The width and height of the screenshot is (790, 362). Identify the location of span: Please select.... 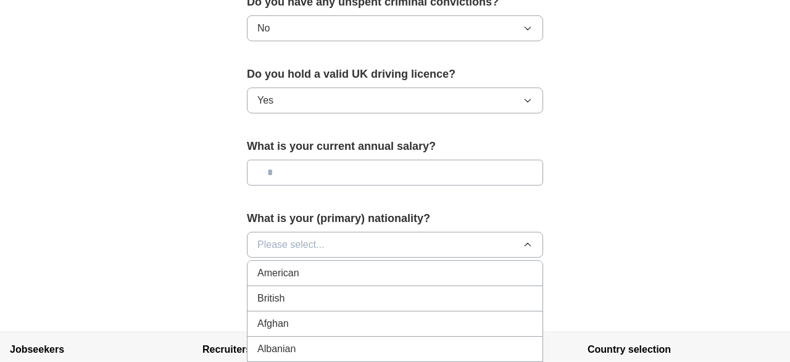
(291, 245).